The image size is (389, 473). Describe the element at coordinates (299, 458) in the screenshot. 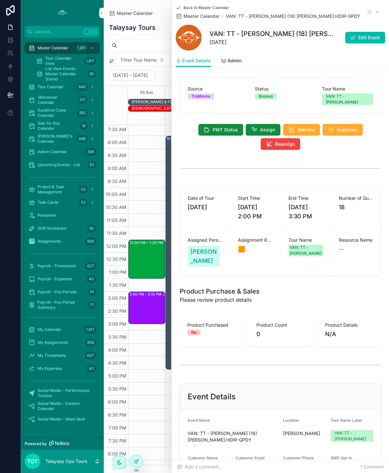

I see `span: Customer Phone` at that location.